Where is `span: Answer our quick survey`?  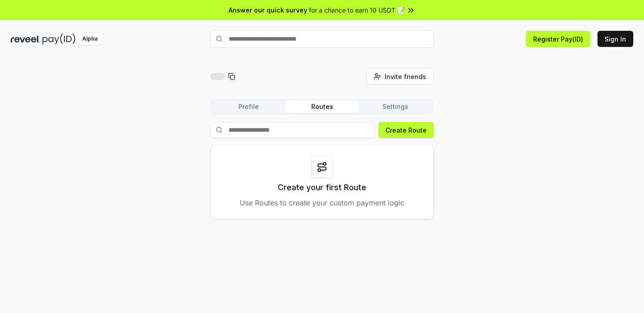
span: Answer our quick survey is located at coordinates (268, 10).